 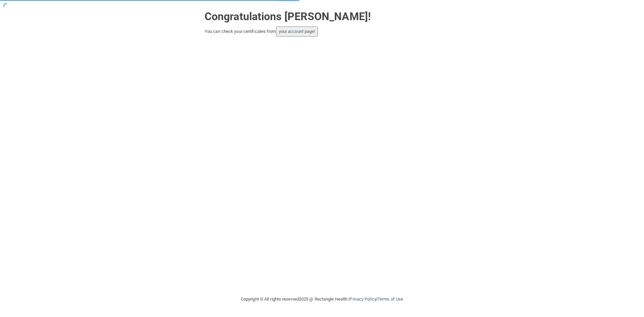 I want to click on a: your account page!, so click(x=297, y=31).